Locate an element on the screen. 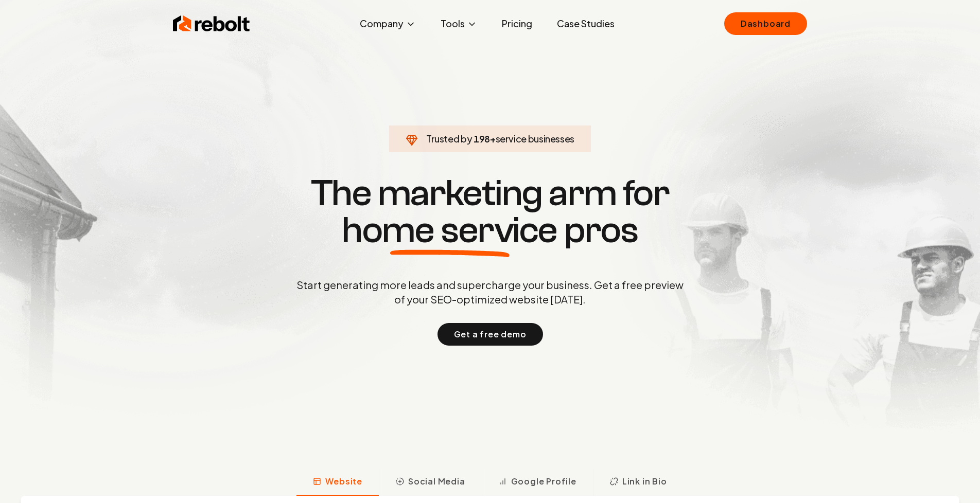  img: Rebolt Logo is located at coordinates (211, 24).